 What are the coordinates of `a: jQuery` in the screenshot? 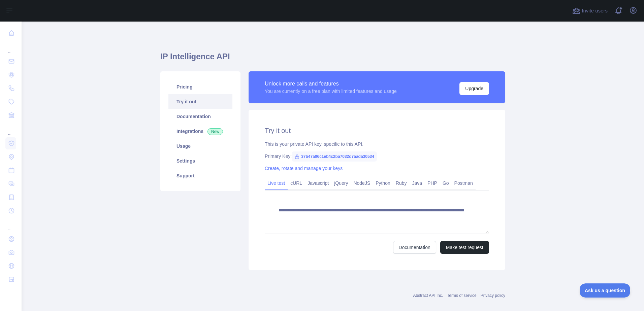 It's located at (340, 183).